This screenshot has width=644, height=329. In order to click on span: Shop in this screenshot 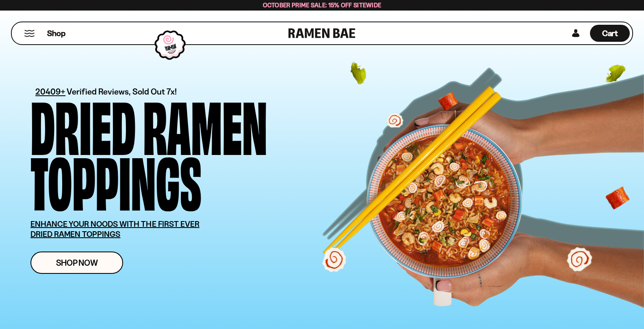, I will do `click(56, 33)`.